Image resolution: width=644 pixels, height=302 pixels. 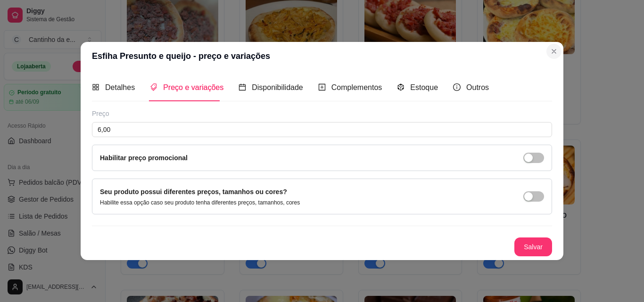 What do you see at coordinates (200, 202) in the screenshot?
I see `p: Habilite essa opção caso seu produto tenha diferentes preços, tamanhos, cores` at bounding box center [200, 202].